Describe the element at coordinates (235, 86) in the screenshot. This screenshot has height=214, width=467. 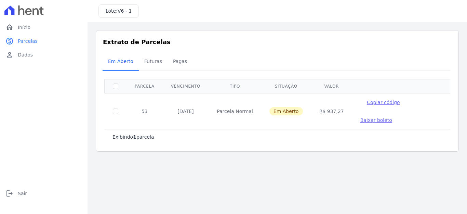
I see `th: Tipo` at that location.